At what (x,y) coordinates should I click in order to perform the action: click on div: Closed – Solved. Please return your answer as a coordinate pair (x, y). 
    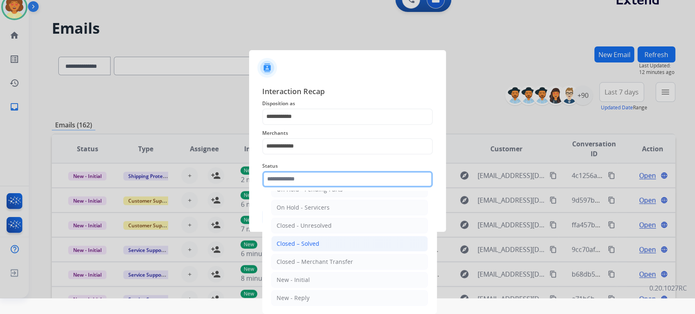
    Looking at the image, I should click on (298, 244).